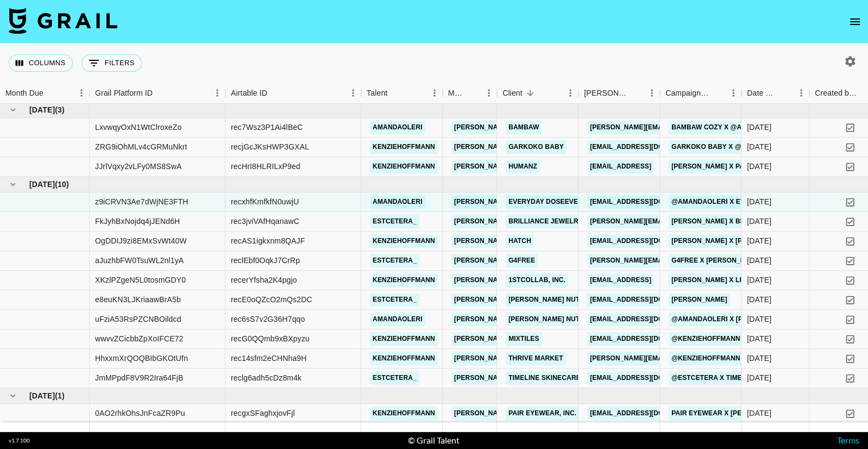 Image resolution: width=868 pixels, height=449 pixels. I want to click on div: 9/8/2025, so click(759, 413).